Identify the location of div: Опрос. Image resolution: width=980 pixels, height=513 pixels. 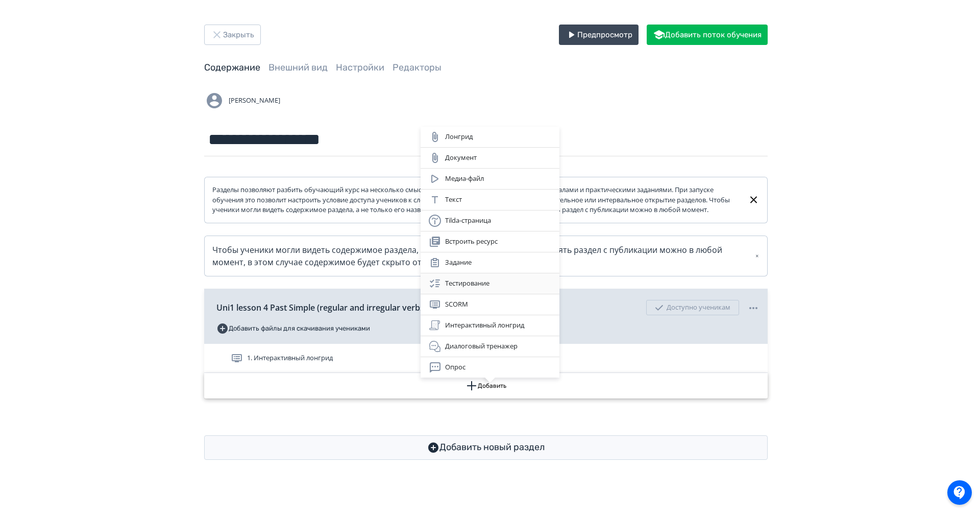
(490, 367).